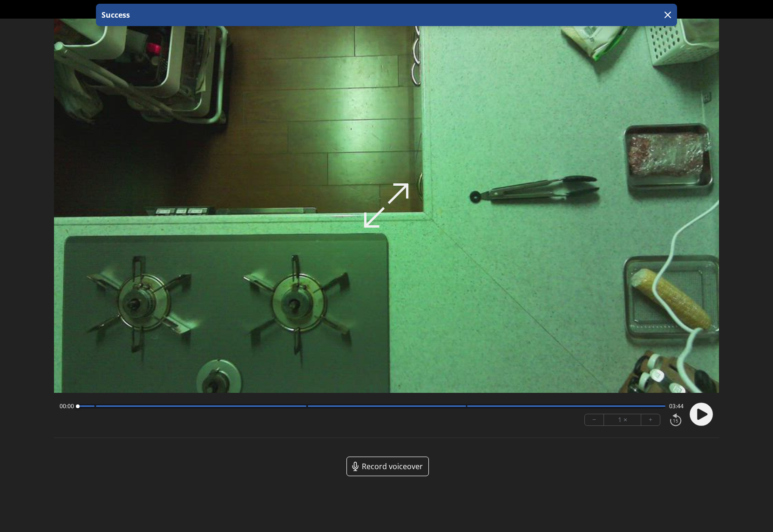 This screenshot has width=773, height=532. I want to click on a: 00:00:00, so click(386, 9).